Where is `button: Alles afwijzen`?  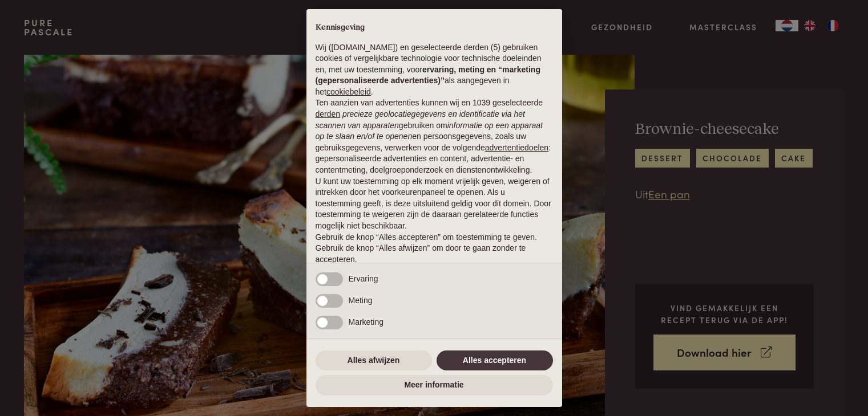
button: Alles afwijzen is located at coordinates (374, 361).